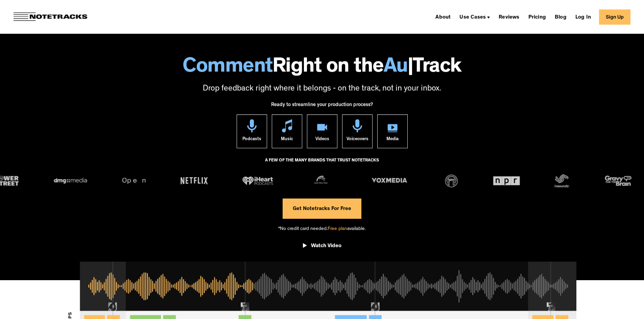 The image size is (644, 319). What do you see at coordinates (357, 140) in the screenshot?
I see `div: Voiceovers` at bounding box center [357, 140].